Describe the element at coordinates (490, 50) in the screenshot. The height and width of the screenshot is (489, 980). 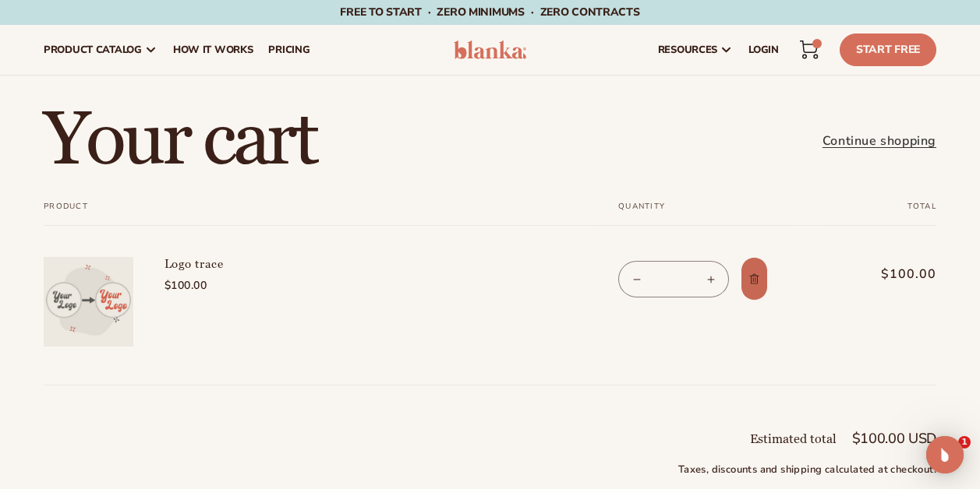
I see `a: logo` at that location.